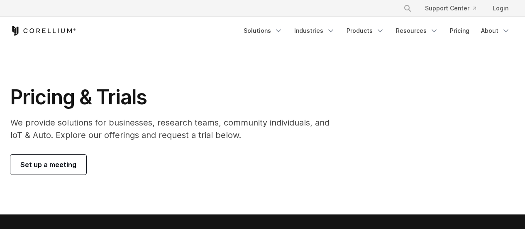 The width and height of the screenshot is (525, 229). I want to click on a: Login, so click(501, 8).